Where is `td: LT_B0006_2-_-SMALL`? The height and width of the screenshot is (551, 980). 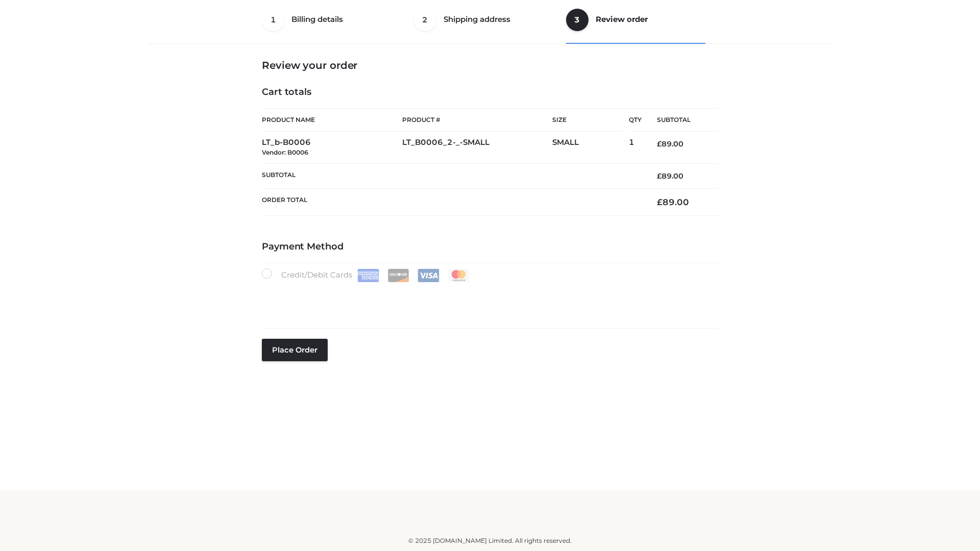
td: LT_B0006_2-_-SMALL is located at coordinates (477, 147).